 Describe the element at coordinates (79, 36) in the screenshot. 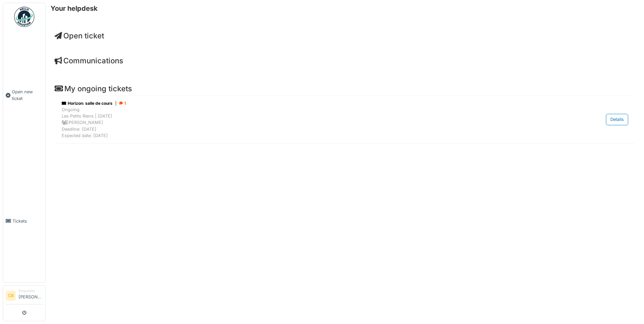

I see `a: Open ticket` at that location.